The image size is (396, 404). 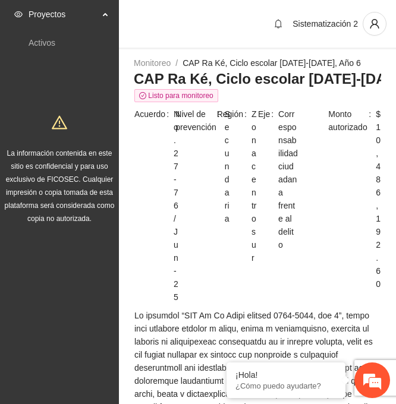 What do you see at coordinates (200, 166) in the screenshot?
I see `span: Nivel de prevención` at bounding box center [200, 166].